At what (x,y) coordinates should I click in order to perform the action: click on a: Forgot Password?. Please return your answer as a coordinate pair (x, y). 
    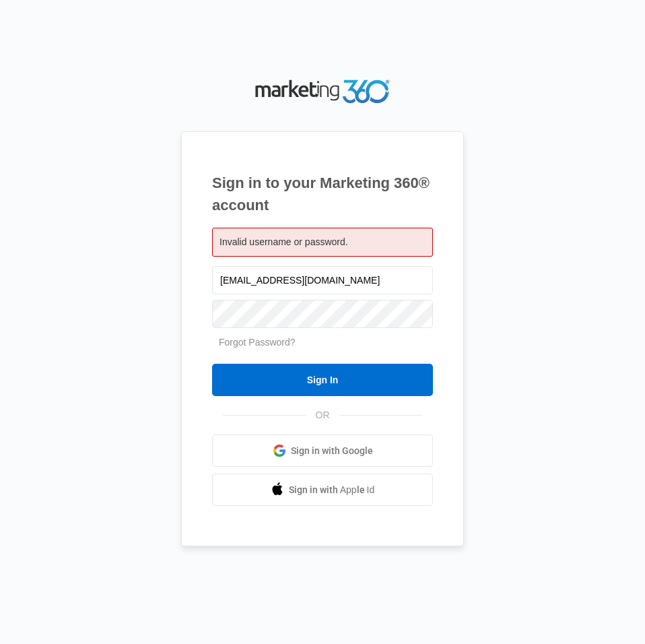
    Looking at the image, I should click on (257, 342).